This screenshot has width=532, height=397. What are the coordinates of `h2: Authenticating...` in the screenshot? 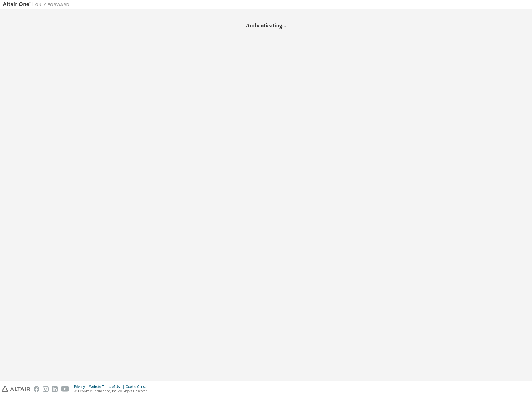 It's located at (266, 25).